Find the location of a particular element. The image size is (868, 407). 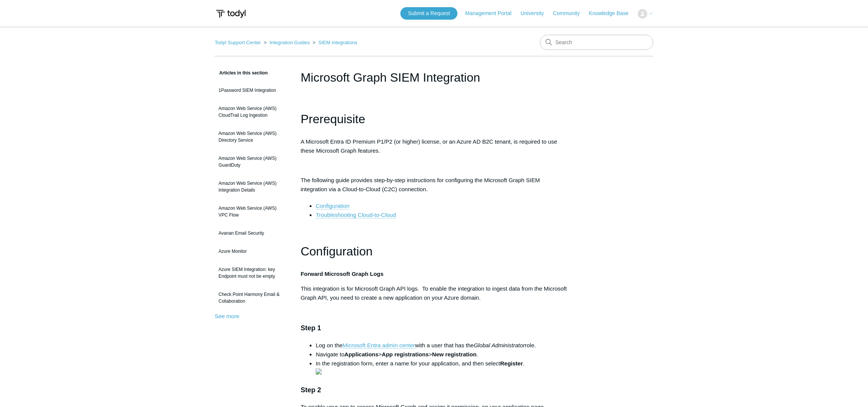

h1: Microsoft Graph SIEM Integration is located at coordinates (434, 78).